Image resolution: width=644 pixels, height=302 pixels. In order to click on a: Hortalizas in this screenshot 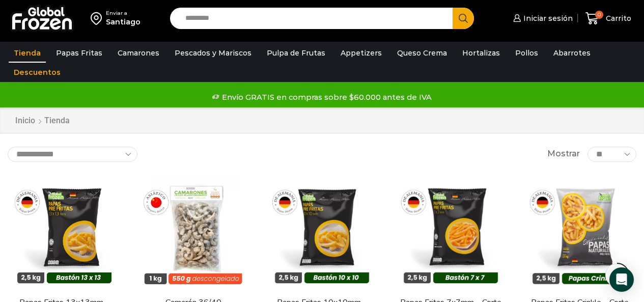, I will do `click(481, 53)`.